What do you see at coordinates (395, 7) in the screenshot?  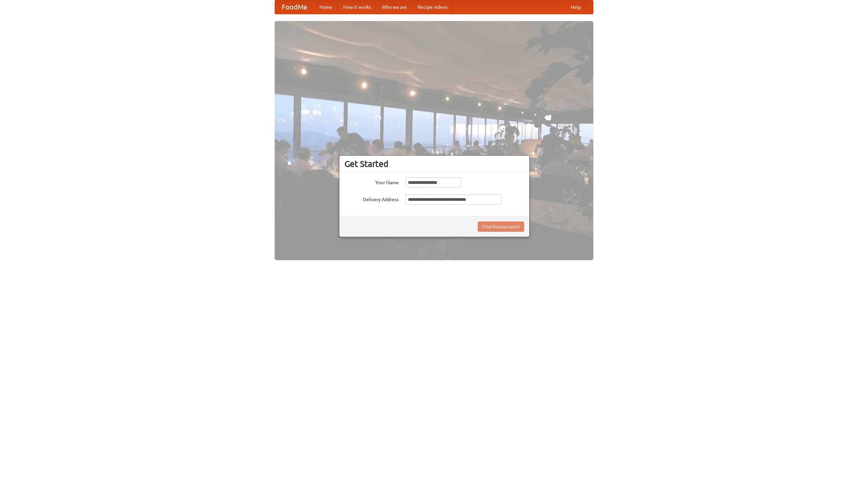 I see `a: Who we are` at bounding box center [395, 7].